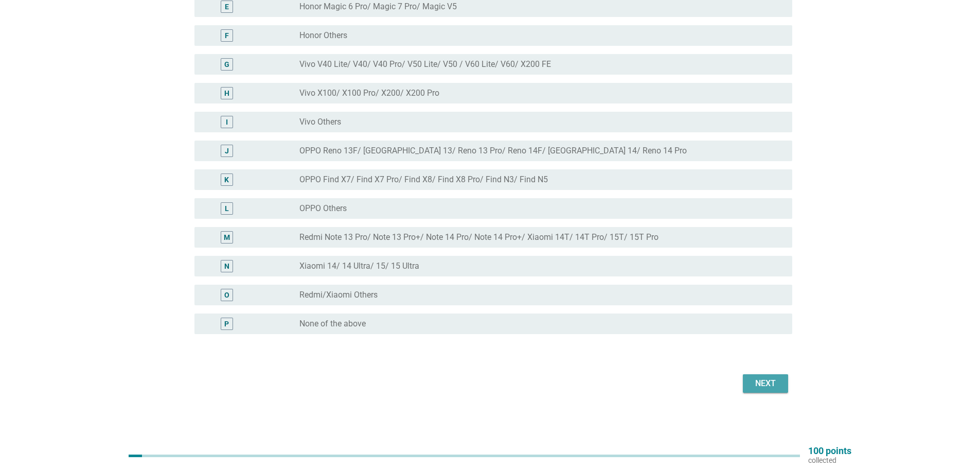 This screenshot has width=980, height=469. I want to click on div: I, so click(227, 122).